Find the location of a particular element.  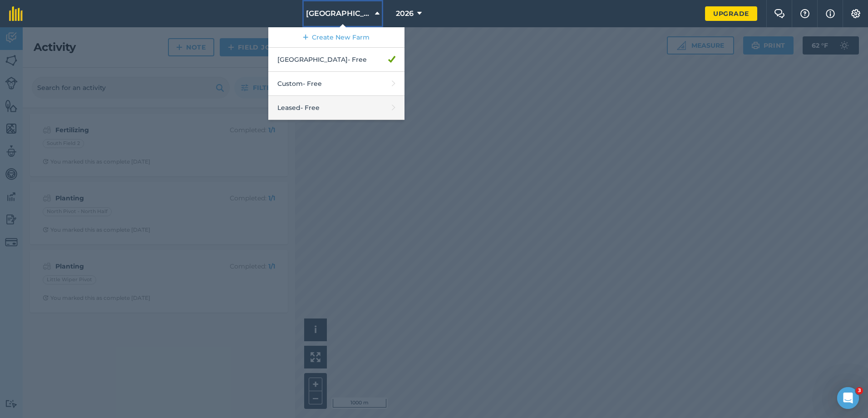

img: Two speech bubbles overlapping with the left bubble in the forefront is located at coordinates (779, 14).